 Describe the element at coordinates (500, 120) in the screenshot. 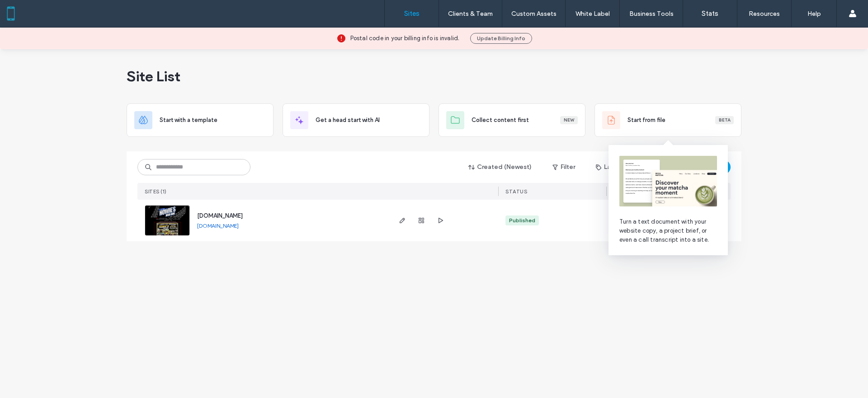

I see `span: Collect content first` at that location.